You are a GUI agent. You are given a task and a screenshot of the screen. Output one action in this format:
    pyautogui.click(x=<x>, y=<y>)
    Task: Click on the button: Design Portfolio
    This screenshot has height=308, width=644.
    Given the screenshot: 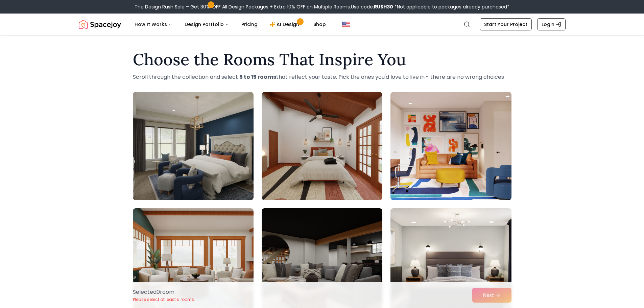 What is the action you would take?
    pyautogui.click(x=207, y=24)
    